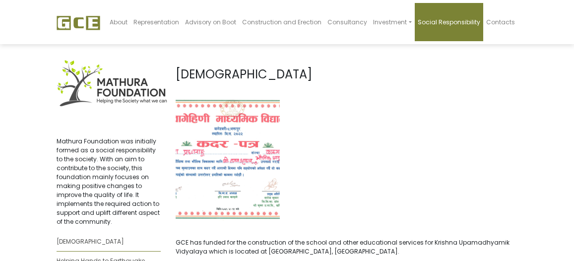  Describe the element at coordinates (210, 22) in the screenshot. I see `span: Advisory on Boot` at that location.